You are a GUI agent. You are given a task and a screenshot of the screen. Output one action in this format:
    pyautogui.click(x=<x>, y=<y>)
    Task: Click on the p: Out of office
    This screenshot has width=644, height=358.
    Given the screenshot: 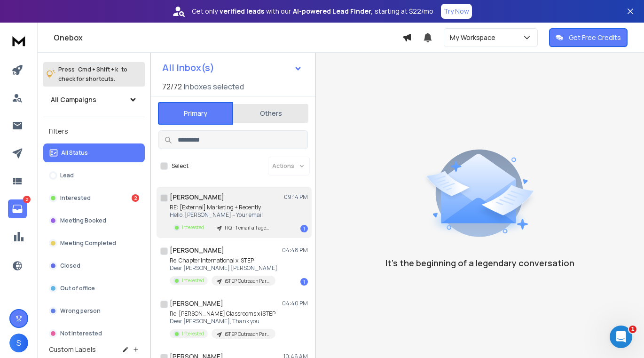 What is the action you would take?
    pyautogui.click(x=77, y=288)
    